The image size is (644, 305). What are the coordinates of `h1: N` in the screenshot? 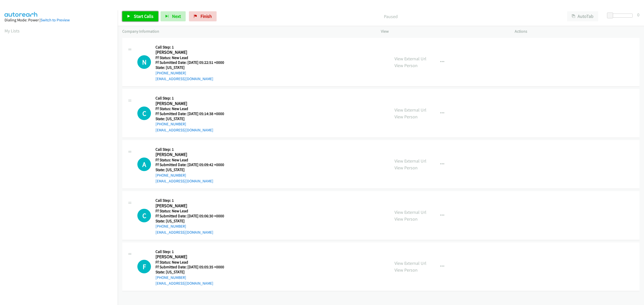 It's located at (144, 62).